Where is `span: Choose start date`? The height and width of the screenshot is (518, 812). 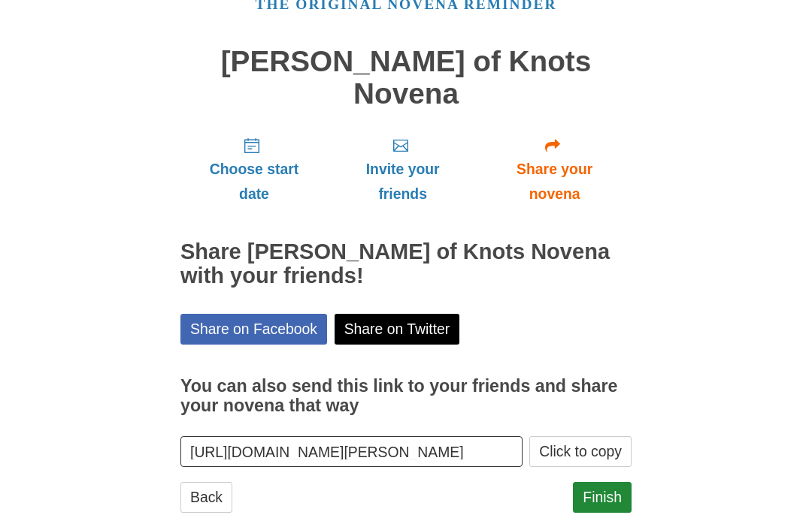
span: Choose start date is located at coordinates (254, 182).